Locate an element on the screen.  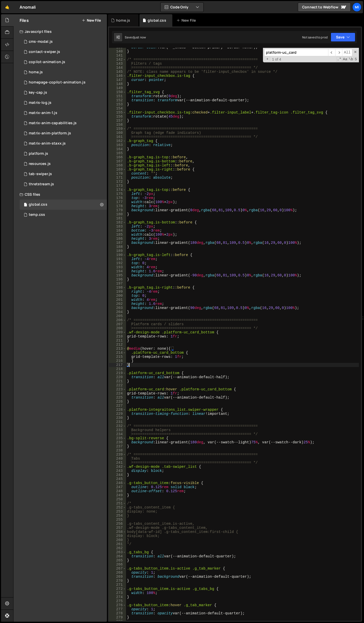
div: 221 is located at coordinates (117, 381).